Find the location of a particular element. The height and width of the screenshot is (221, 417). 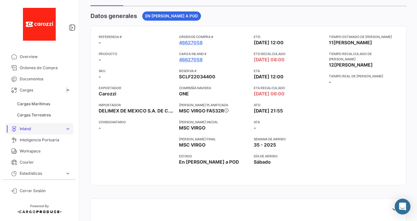

app-card-info-title: Exportador is located at coordinates (136, 88).